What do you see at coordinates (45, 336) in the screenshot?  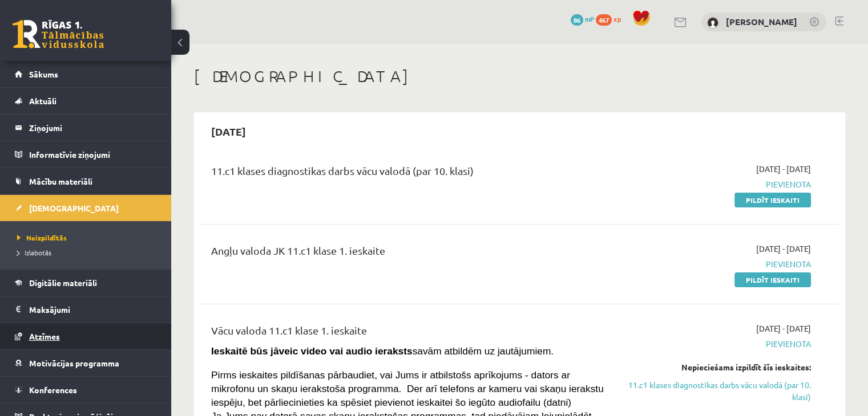 I see `span: Atzīmes` at bounding box center [45, 336].